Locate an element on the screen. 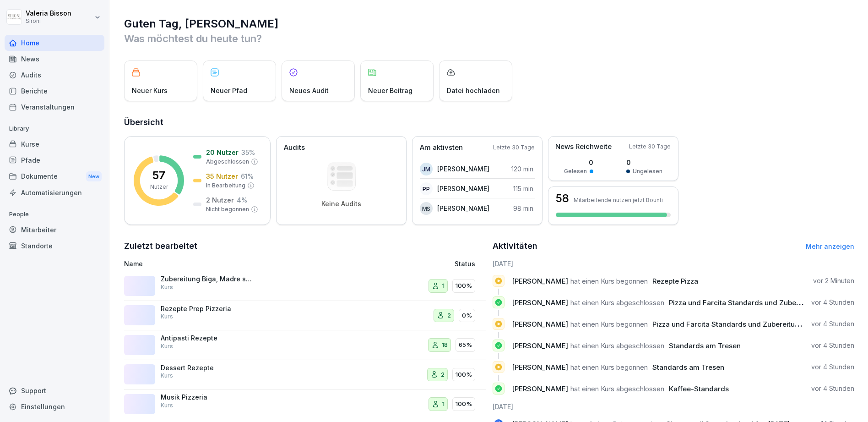 The width and height of the screenshot is (868, 422). a: Home is located at coordinates (55, 43).